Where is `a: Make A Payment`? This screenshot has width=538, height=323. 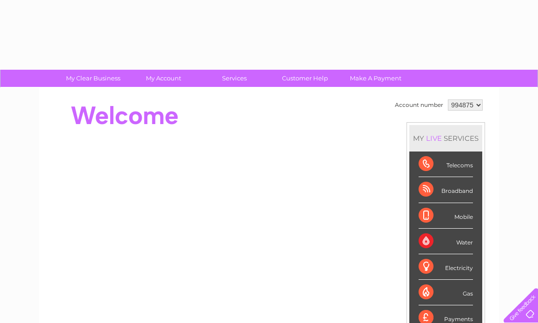
a: Make A Payment is located at coordinates (375, 78).